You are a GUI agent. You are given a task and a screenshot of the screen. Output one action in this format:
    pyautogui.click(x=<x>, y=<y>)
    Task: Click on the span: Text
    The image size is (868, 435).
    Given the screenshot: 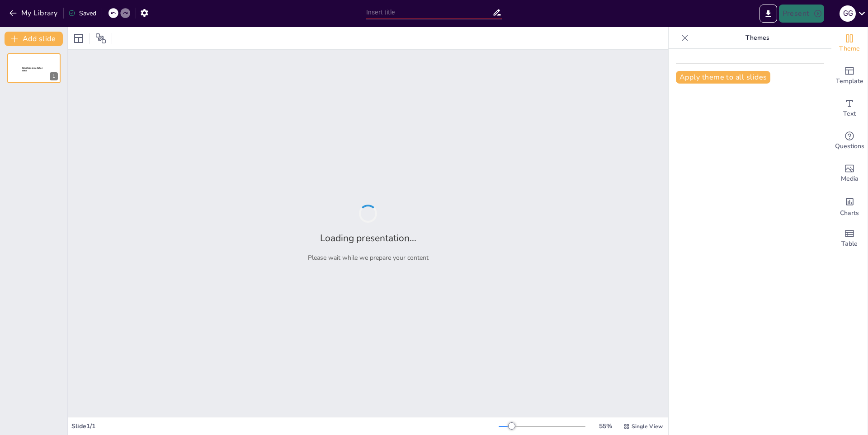 What is the action you would take?
    pyautogui.click(x=849, y=114)
    